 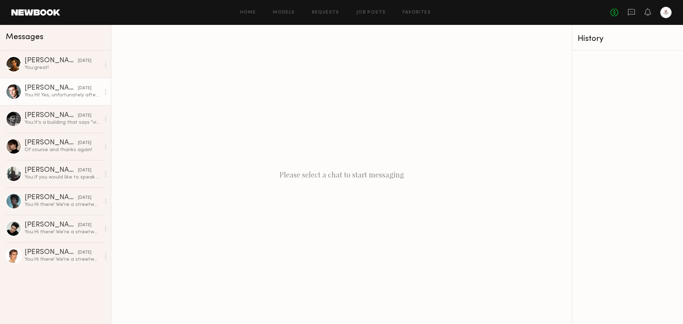 I want to click on div: Please select a chat to start messaging, so click(x=341, y=174).